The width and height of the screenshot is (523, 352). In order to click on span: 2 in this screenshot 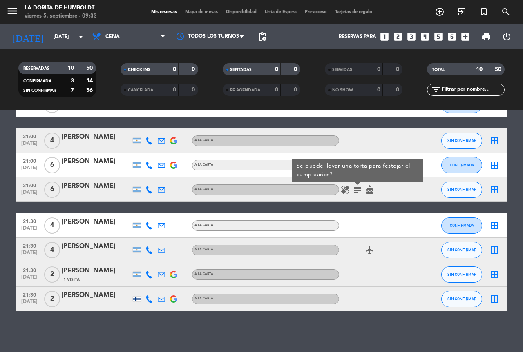, I will do `click(52, 299)`.